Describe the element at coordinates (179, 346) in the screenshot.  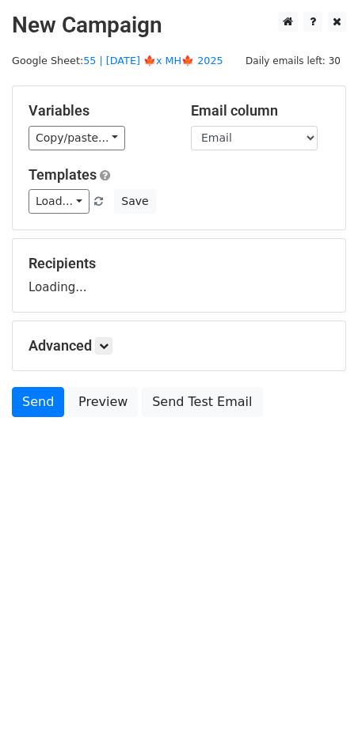
I see `h5: Advanced` at that location.